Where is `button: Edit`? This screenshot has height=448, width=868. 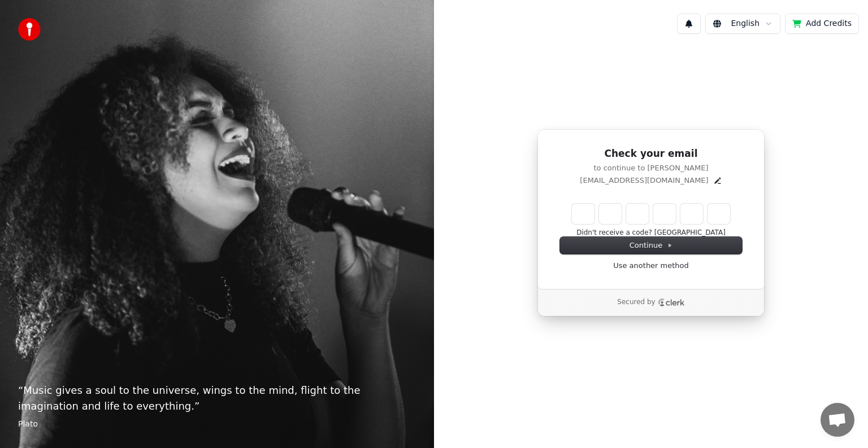
button: Edit is located at coordinates (718, 181).